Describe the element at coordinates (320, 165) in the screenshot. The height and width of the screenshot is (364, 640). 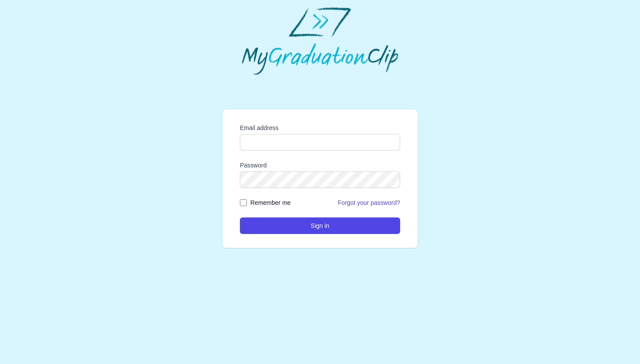
I see `label: Password` at that location.